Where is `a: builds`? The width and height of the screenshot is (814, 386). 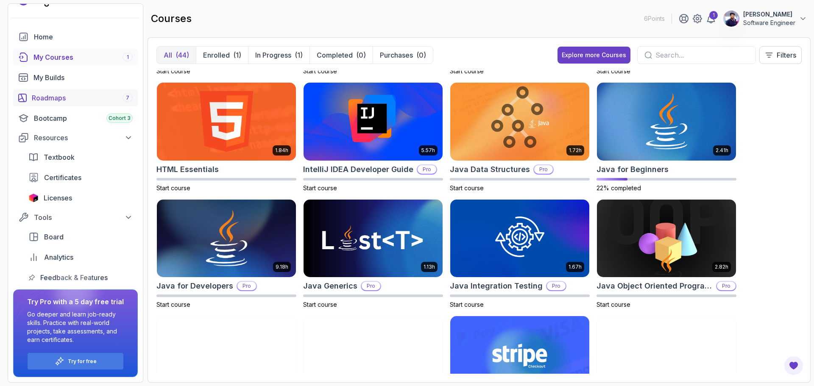
a: builds is located at coordinates (75, 78).